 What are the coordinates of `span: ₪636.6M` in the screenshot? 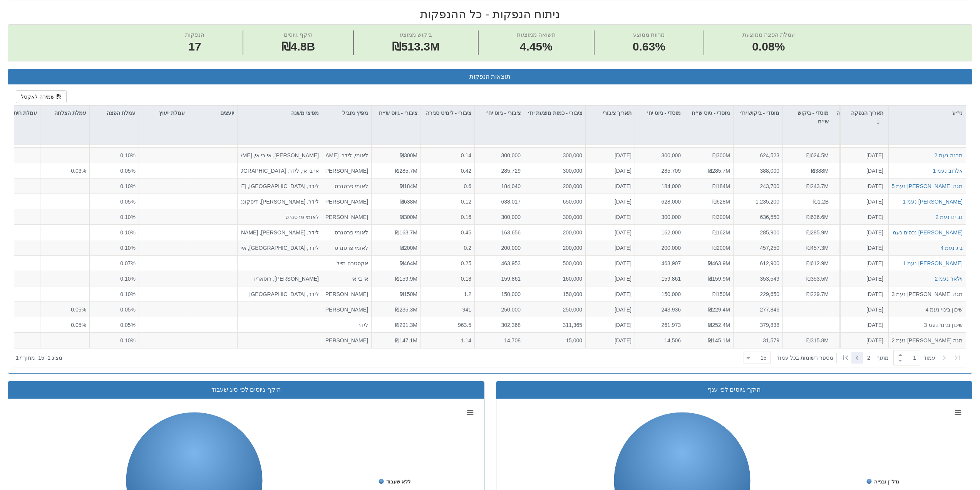 It's located at (818, 217).